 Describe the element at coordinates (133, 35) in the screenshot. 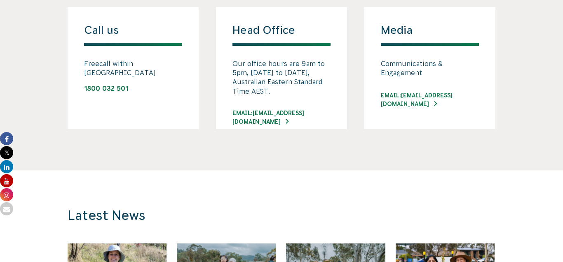

I see `h4: Call us` at that location.